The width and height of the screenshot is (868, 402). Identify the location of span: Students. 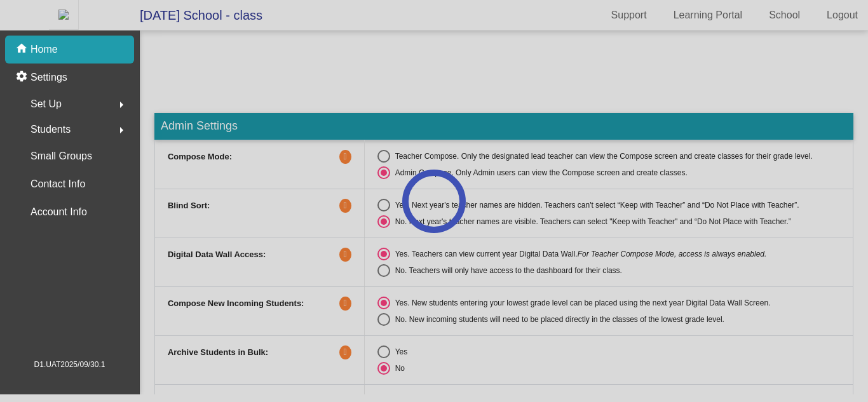
(50, 130).